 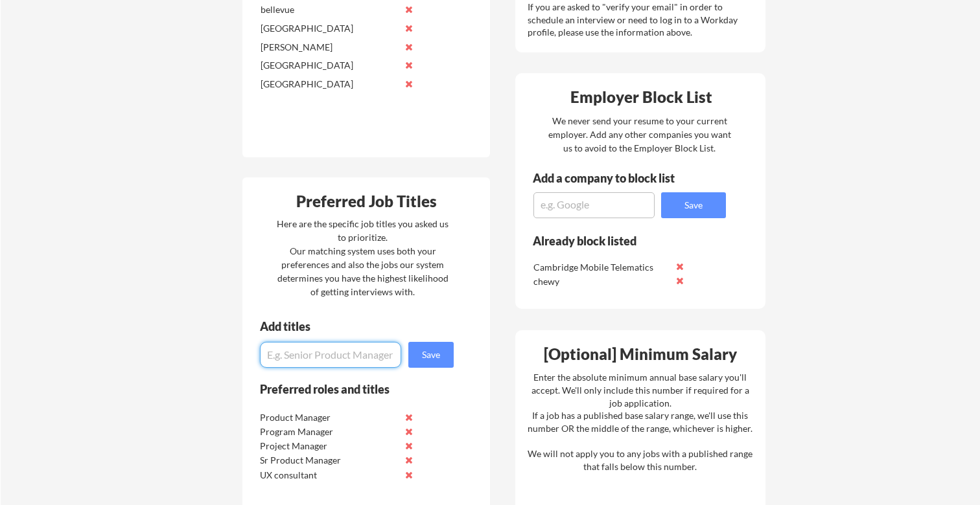 I want to click on div: Product Manager, so click(x=328, y=418).